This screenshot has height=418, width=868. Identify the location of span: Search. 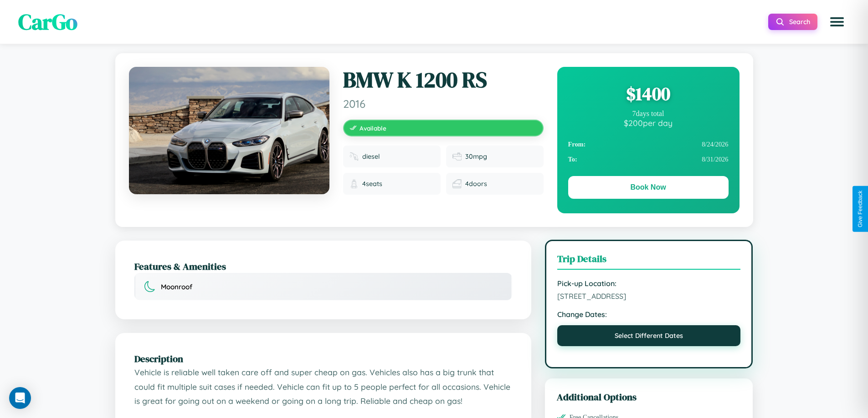
(800, 22).